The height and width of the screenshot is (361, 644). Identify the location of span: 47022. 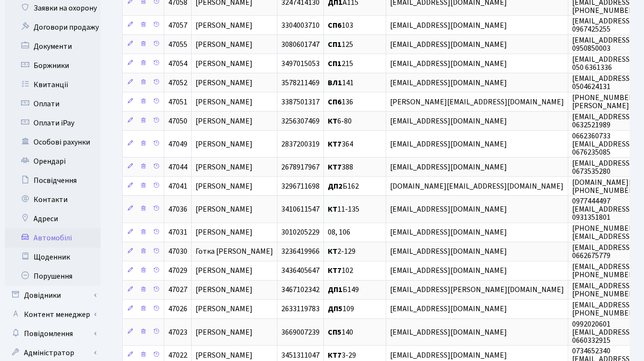
(178, 355).